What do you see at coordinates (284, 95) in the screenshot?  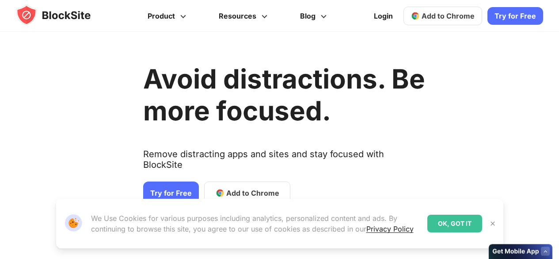 I see `h1: Avoid distractions. Be more focused.` at bounding box center [284, 95].